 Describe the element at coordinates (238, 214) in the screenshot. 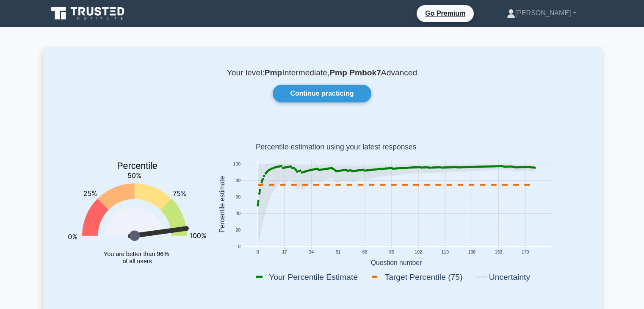

I see `text: 40` at that location.